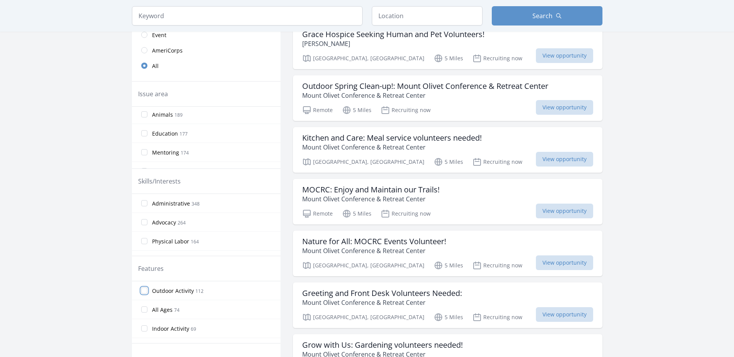 This screenshot has height=357, width=734. I want to click on span: Outdoor Activity, so click(173, 291).